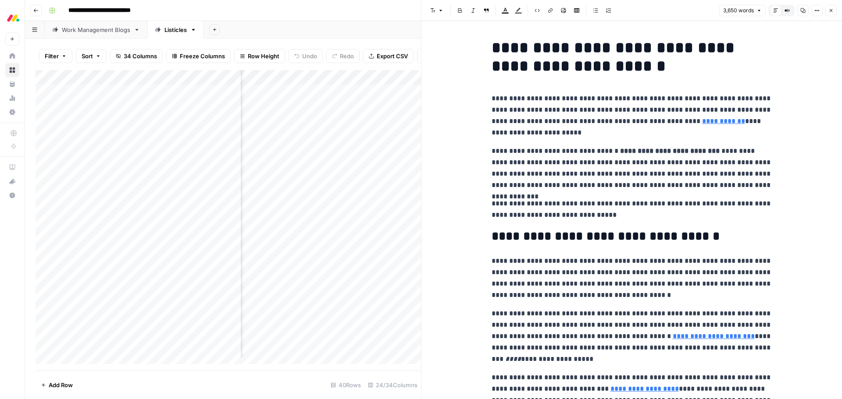 The height and width of the screenshot is (399, 842). I want to click on span: Export CSV, so click(392, 56).